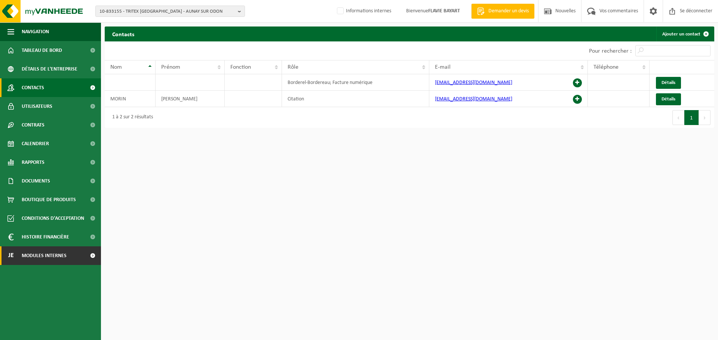  Describe the element at coordinates (35, 32) in the screenshot. I see `font: Navigation` at that location.